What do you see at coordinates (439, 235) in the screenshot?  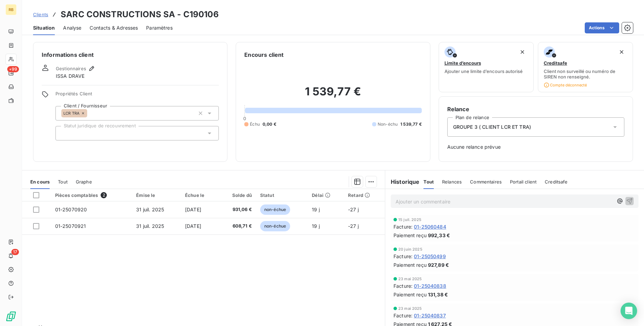 I see `span: 992,33 €` at bounding box center [439, 235].